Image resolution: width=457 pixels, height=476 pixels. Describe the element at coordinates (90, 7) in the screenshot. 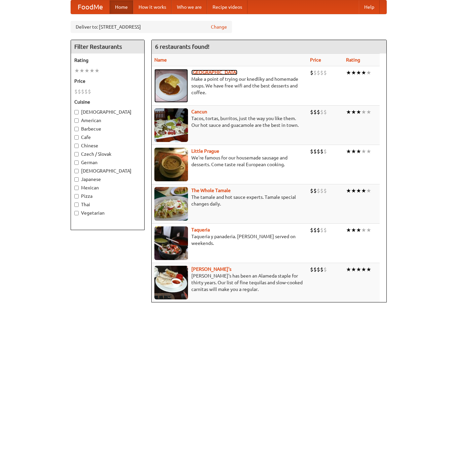

I see `a: FoodMe` at that location.